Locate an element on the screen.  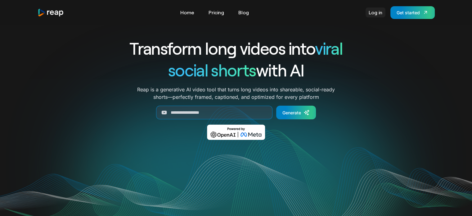
form: Generate Form is located at coordinates (236, 112).